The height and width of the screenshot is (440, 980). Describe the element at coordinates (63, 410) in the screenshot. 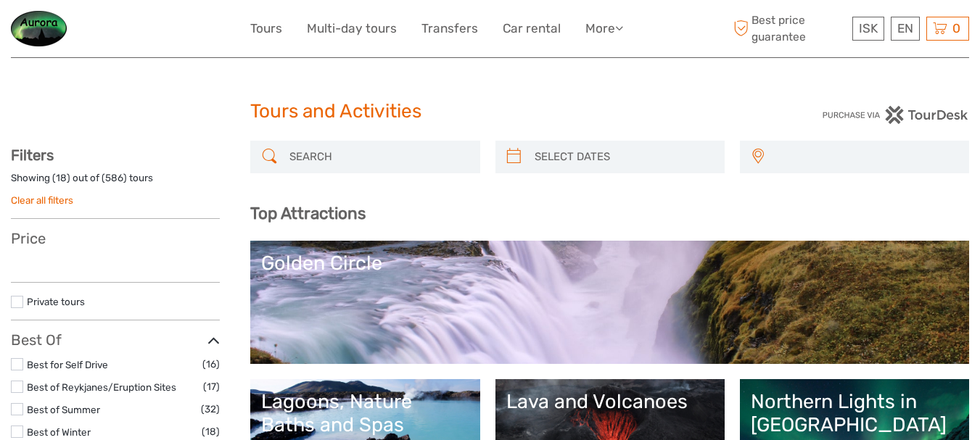

I see `a: Best of Summer` at that location.